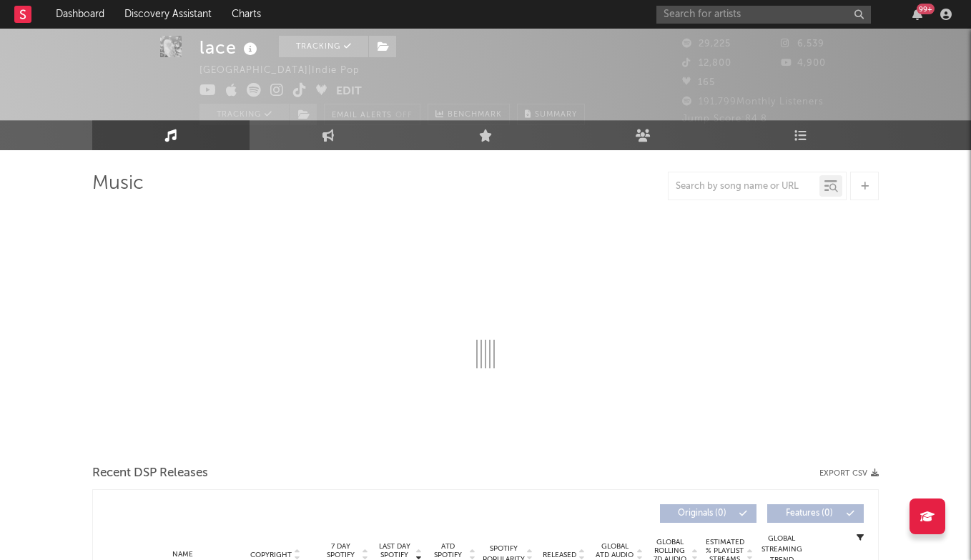 The height and width of the screenshot is (560, 971). I want to click on div: lace, so click(230, 47).